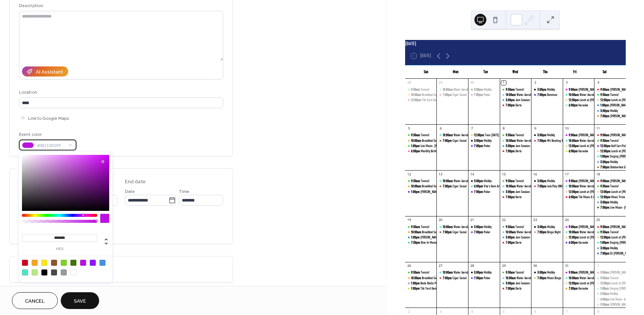  What do you see at coordinates (83, 262) in the screenshot?
I see `div: #BD10E0` at bounding box center [83, 262].